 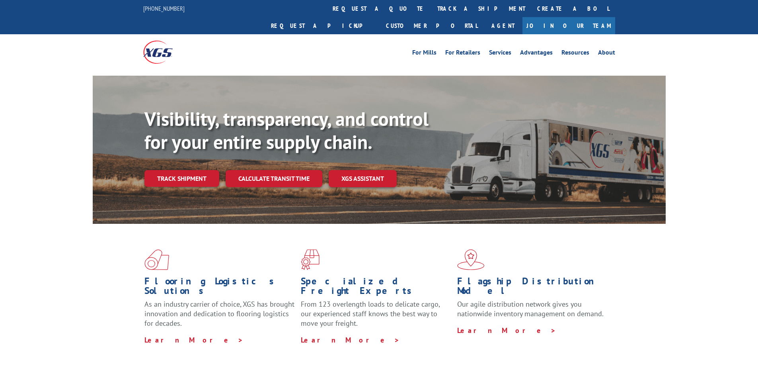 What do you see at coordinates (219, 313) in the screenshot?
I see `span: As an industry carrier of choice, XGS has brought innovation and dedication to flooring logistics...` at bounding box center [219, 313].